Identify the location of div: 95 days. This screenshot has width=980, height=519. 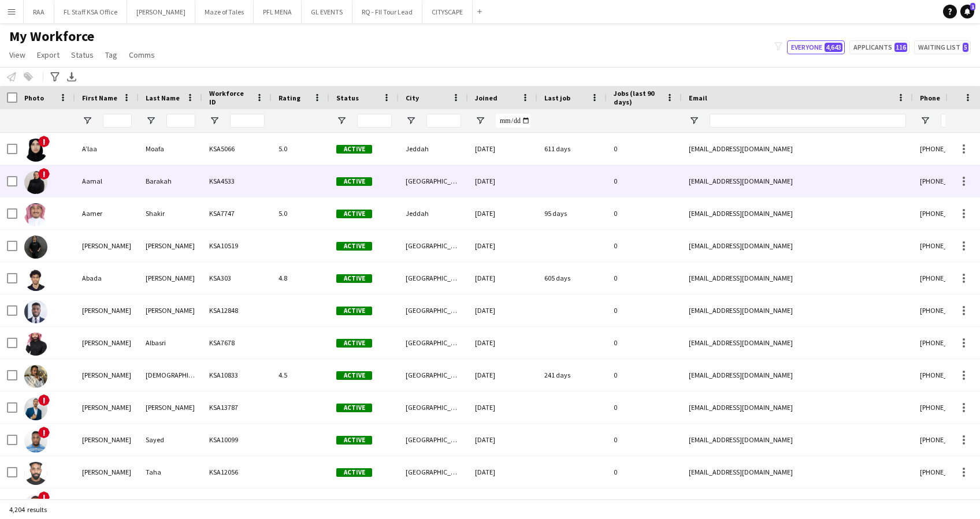
(572, 213).